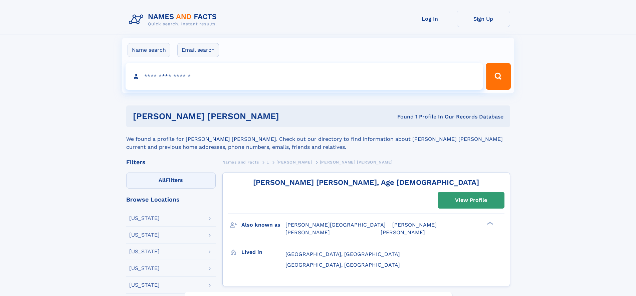 This screenshot has height=296, width=636. Describe the element at coordinates (471, 200) in the screenshot. I see `div: View Profile` at that location.